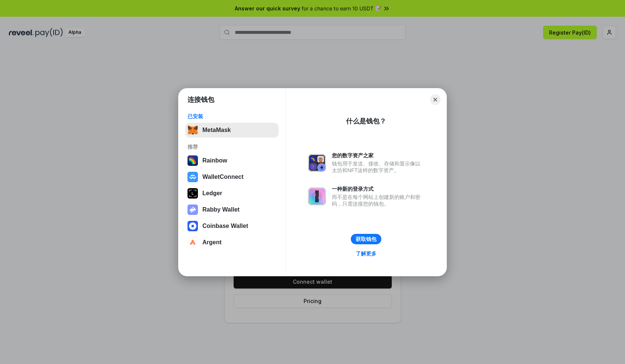 This screenshot has width=625, height=364. I want to click on button: MetaMask, so click(232, 131).